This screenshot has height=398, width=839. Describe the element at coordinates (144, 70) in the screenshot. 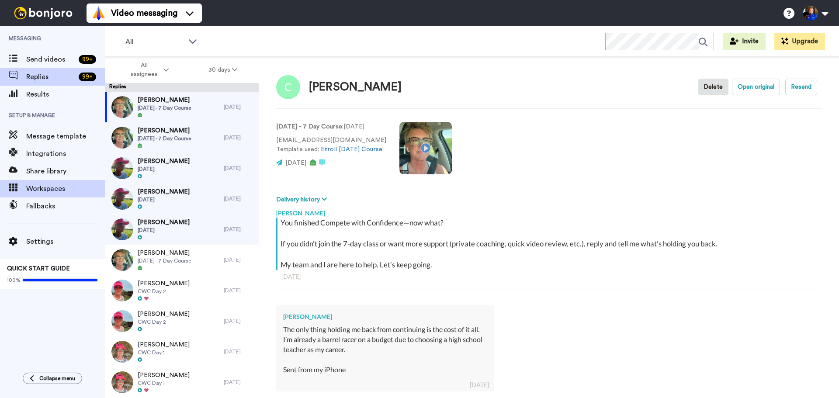

I see `span: All assignees` at that location.